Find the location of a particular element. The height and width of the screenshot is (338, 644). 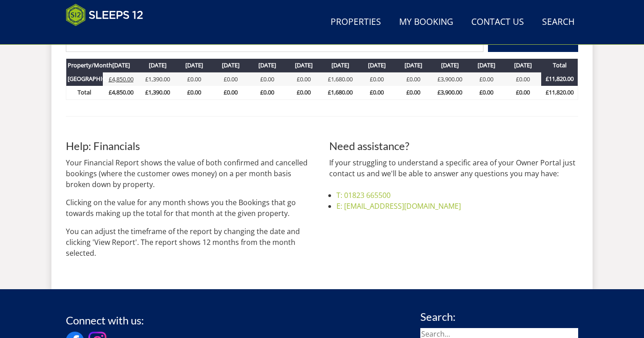

h3: Help: Financials is located at coordinates (191, 146).